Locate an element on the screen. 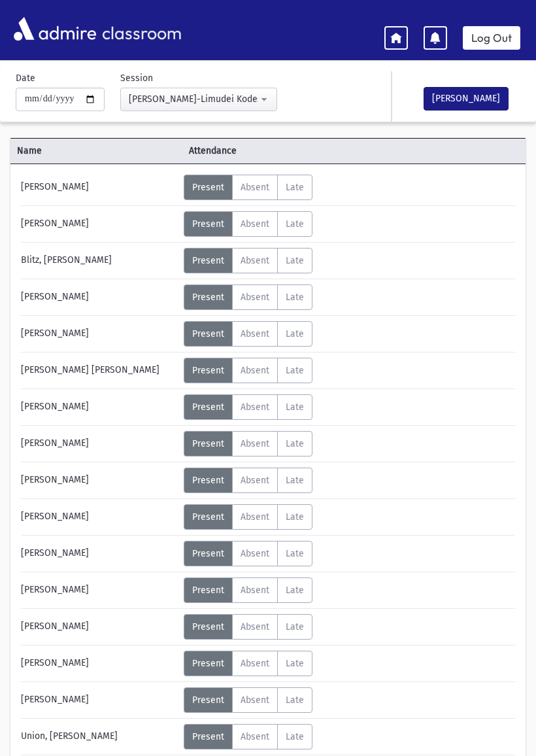 The height and width of the screenshot is (756, 536). span: Name is located at coordinates (96, 151).